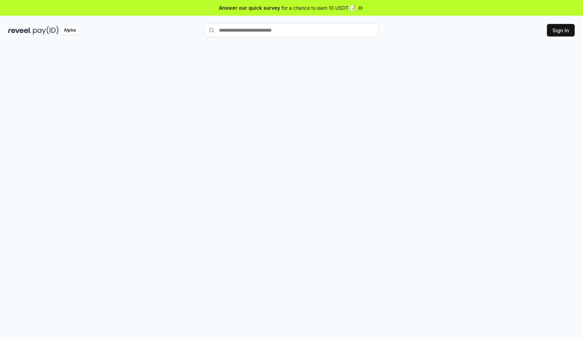 This screenshot has height=340, width=583. What do you see at coordinates (20, 30) in the screenshot?
I see `img: reveel_dark` at bounding box center [20, 30].